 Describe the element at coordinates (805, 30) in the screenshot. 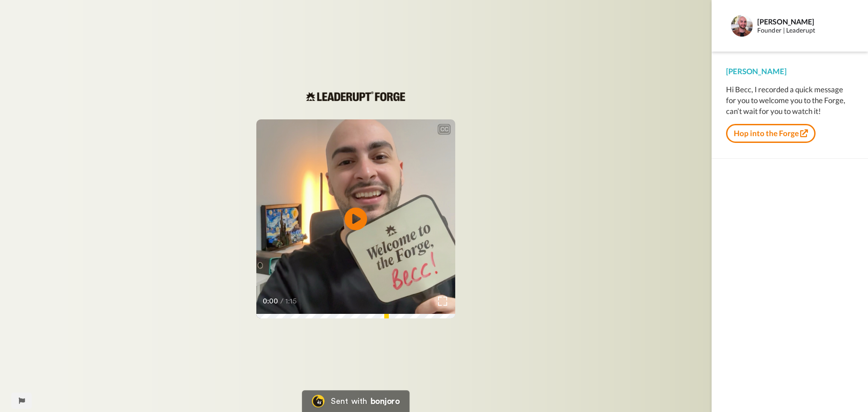

I see `div: Founder | Leaderupt` at that location.